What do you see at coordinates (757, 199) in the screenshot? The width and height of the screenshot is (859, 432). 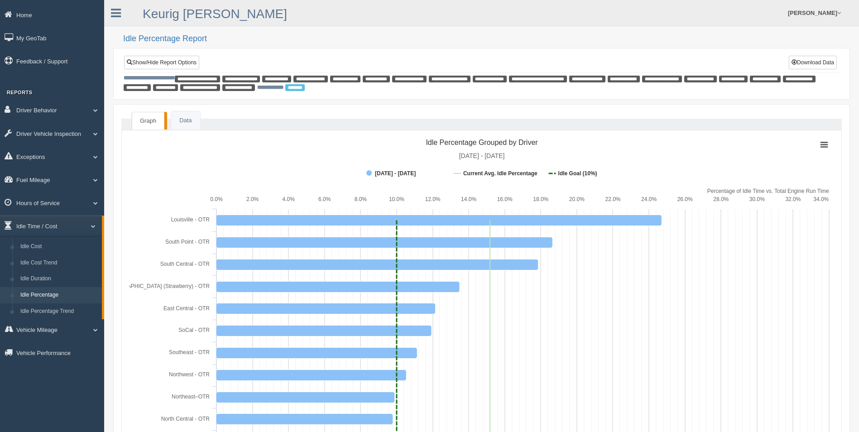 I see `text: 30.0%` at bounding box center [757, 199].